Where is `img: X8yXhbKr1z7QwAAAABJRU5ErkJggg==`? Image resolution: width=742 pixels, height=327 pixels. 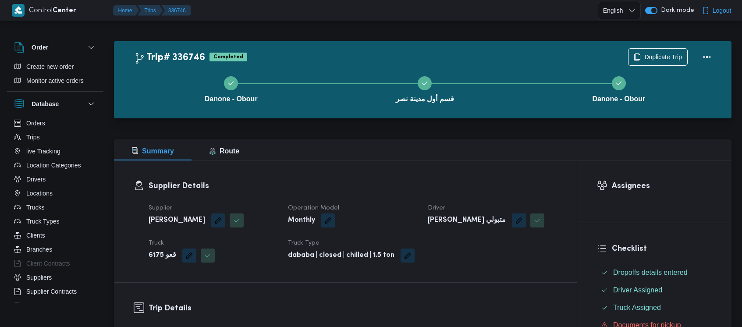 img: X8yXhbKr1z7QwAAAABJRU5ErkJggg== is located at coordinates (18, 10).